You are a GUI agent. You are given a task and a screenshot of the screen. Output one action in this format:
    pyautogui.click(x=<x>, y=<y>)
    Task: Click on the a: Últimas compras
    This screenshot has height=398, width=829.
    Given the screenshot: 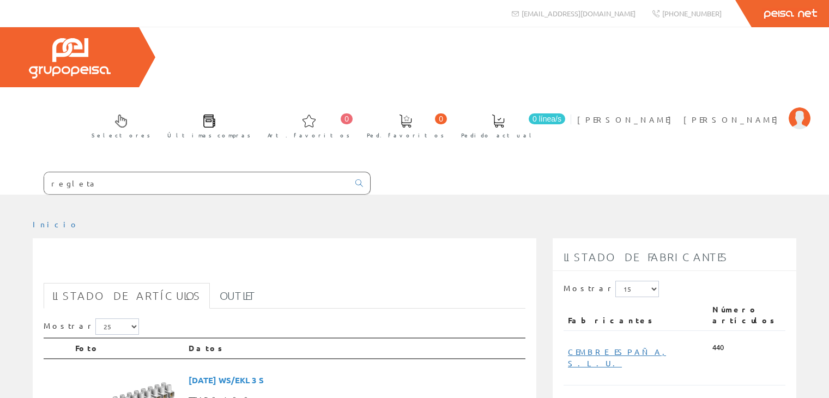 What is the action you would take?
    pyautogui.click(x=206, y=125)
    